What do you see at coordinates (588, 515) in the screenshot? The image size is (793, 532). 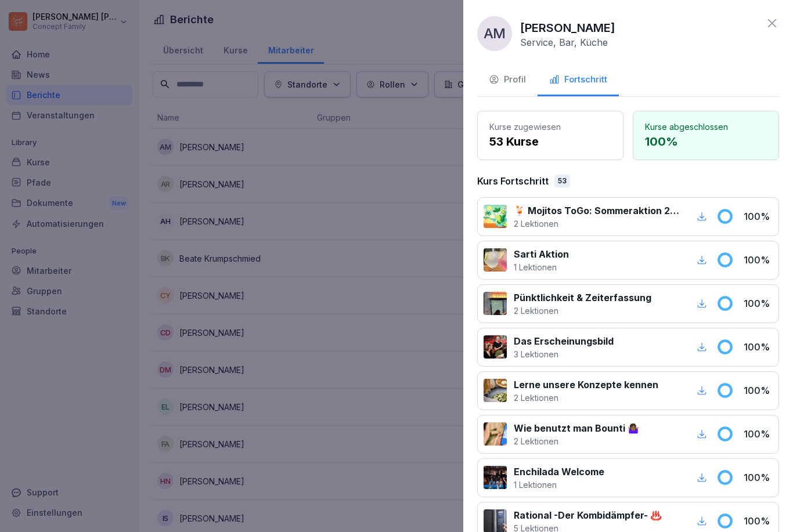 I see `p: Rational -Der Kombidämpfer- ♨️` at bounding box center [588, 515].